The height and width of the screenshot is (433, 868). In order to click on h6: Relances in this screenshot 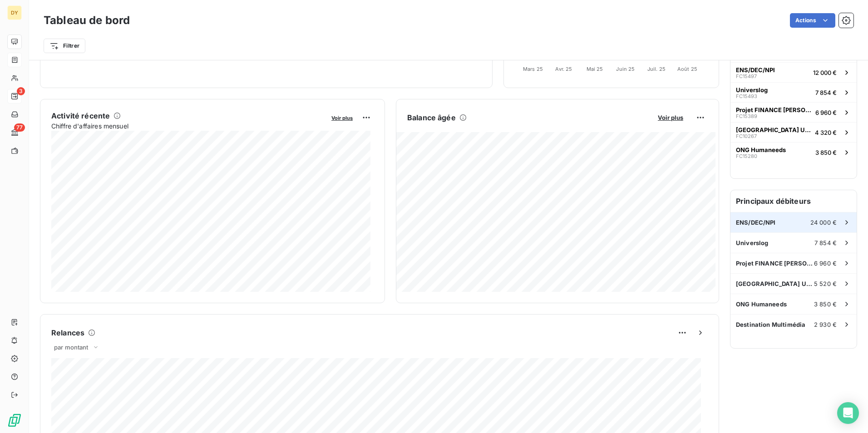, I will do `click(68, 333)`.